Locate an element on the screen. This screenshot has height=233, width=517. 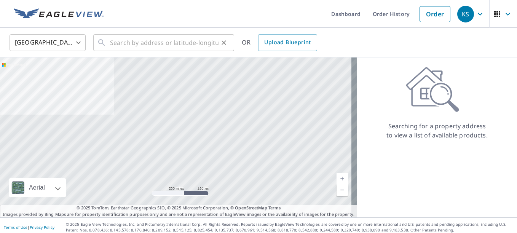
p: © 2025 Eagle View Technologies, Inc. and Pictometry International Corp. All Rights Reserved. Repo... is located at coordinates (289, 227).